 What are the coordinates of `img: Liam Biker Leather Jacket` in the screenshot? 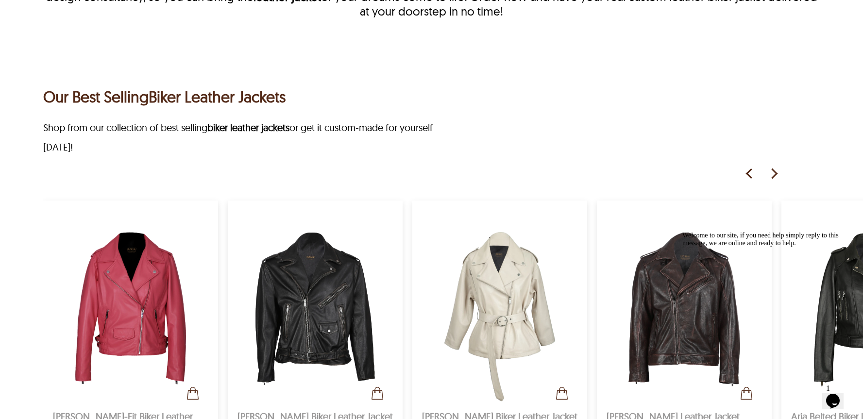 It's located at (684, 307).